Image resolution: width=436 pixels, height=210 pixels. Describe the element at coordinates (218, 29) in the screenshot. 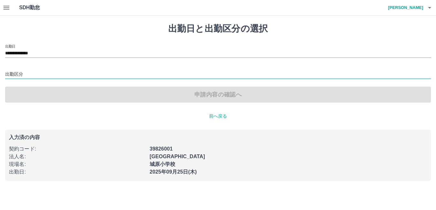

I see `h1: 出勤日と出勤区分の選択` at that location.